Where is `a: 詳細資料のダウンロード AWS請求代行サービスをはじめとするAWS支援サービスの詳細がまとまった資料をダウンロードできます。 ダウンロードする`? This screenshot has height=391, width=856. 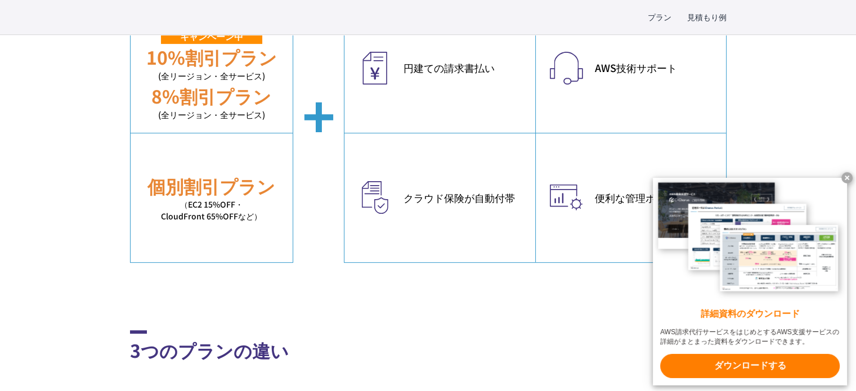
a: 詳細資料のダウンロード AWS請求代行サービスをはじめとするAWS支援サービスの詳細がまとまった資料をダウンロードできます。 ダウンロードする is located at coordinates (750, 282).